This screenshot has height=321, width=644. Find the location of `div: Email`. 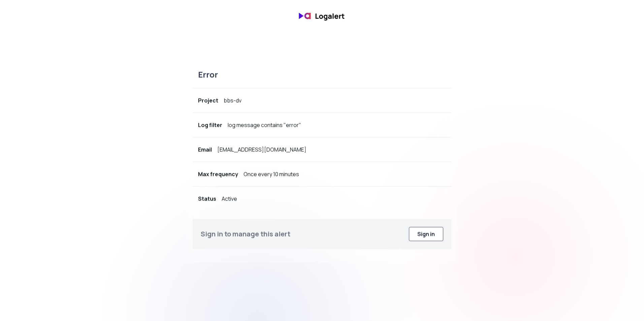

div: Email is located at coordinates (205, 150).